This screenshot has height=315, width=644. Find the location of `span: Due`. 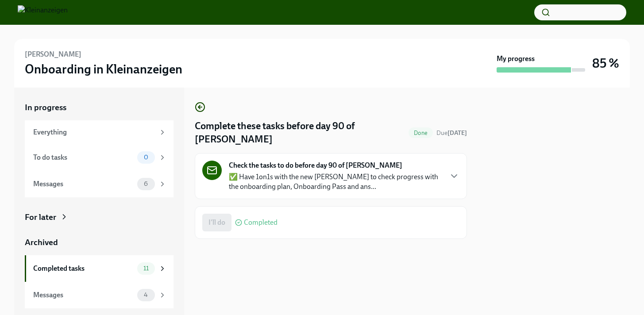

span: Due is located at coordinates (451, 133).